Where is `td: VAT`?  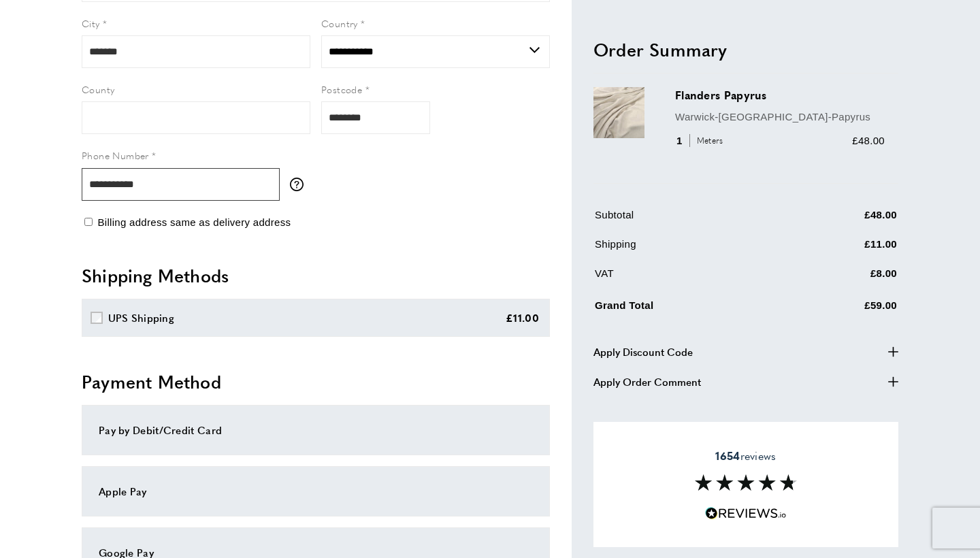
td: VAT is located at coordinates (691, 278).